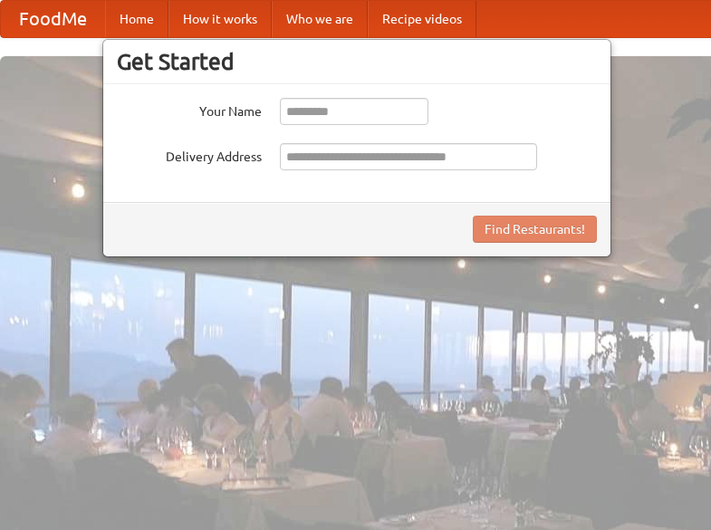  What do you see at coordinates (357, 62) in the screenshot?
I see `h3: Get Started` at bounding box center [357, 62].